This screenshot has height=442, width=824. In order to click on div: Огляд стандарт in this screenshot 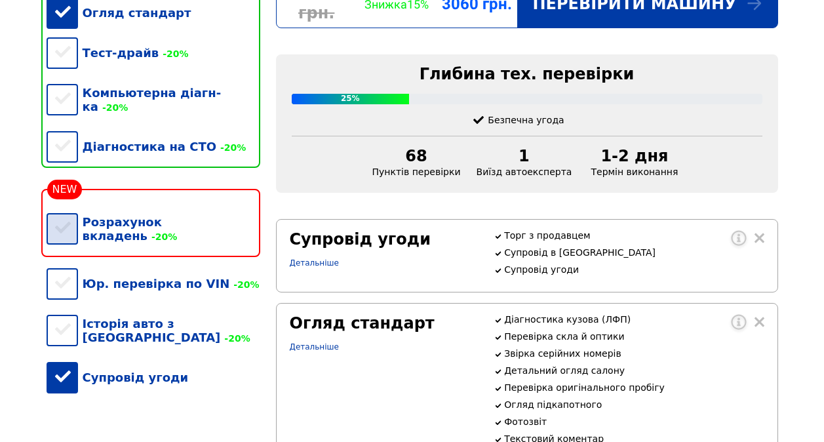, I will do `click(384, 323)`.